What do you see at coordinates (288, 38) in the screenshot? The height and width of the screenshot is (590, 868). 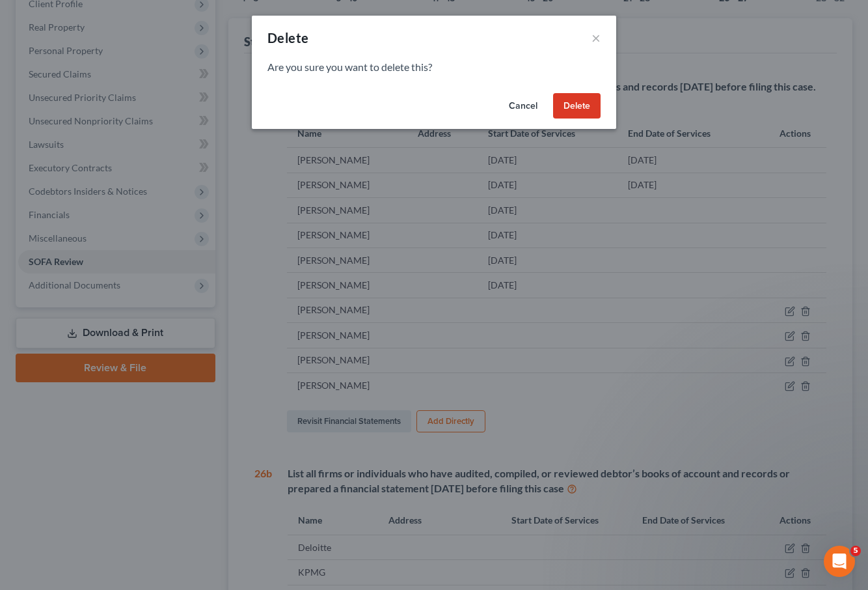 I see `div: Delete` at bounding box center [288, 38].